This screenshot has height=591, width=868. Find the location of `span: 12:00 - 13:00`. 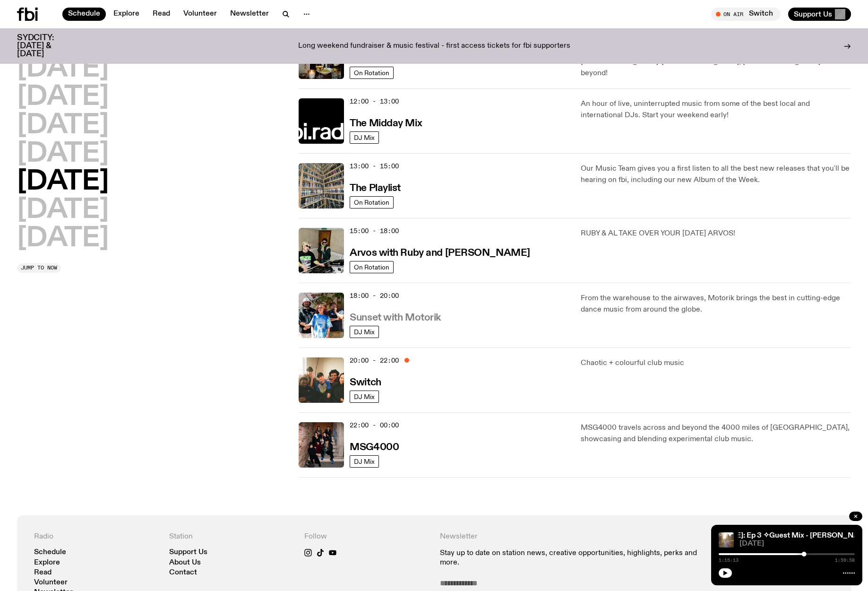

span: 12:00 - 13:00 is located at coordinates (374, 101).